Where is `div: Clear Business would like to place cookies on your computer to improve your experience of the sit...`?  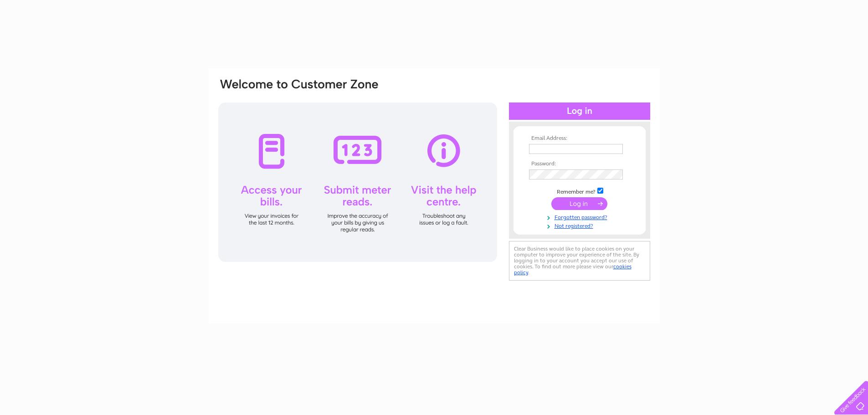 div: Clear Business would like to place cookies on your computer to improve your experience of the sit... is located at coordinates (580, 261).